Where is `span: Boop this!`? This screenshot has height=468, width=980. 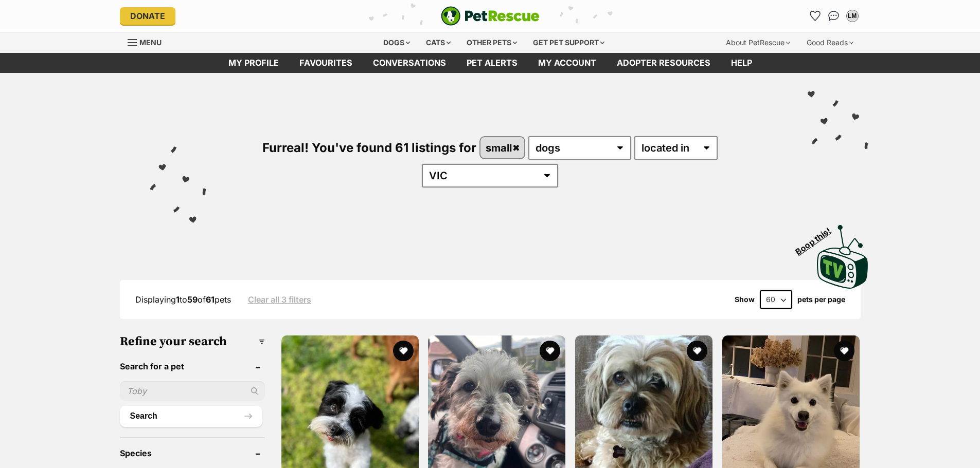 span: Boop this! is located at coordinates (817, 238).